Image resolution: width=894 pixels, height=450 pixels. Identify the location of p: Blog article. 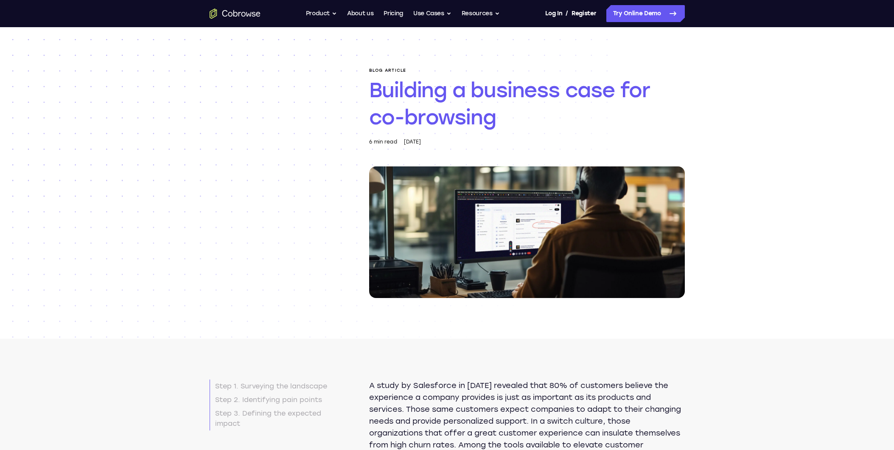
(527, 70).